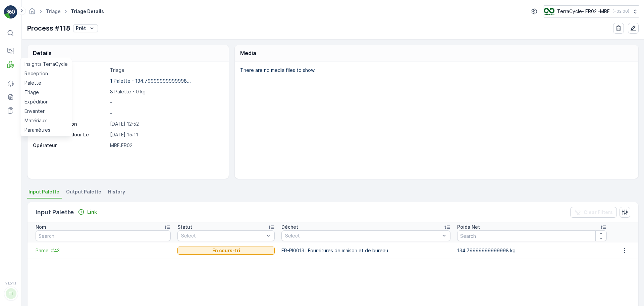 Image resolution: width=644 pixels, height=306 pixels. I want to click on p: ( +02:00 ), so click(621, 12).